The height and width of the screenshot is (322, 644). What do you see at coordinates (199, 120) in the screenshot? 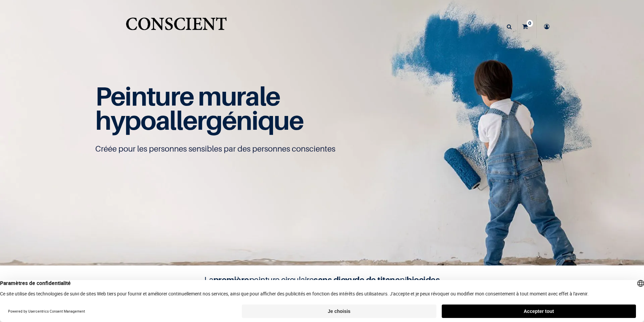
I see `span: hypoallergénique` at bounding box center [199, 120].